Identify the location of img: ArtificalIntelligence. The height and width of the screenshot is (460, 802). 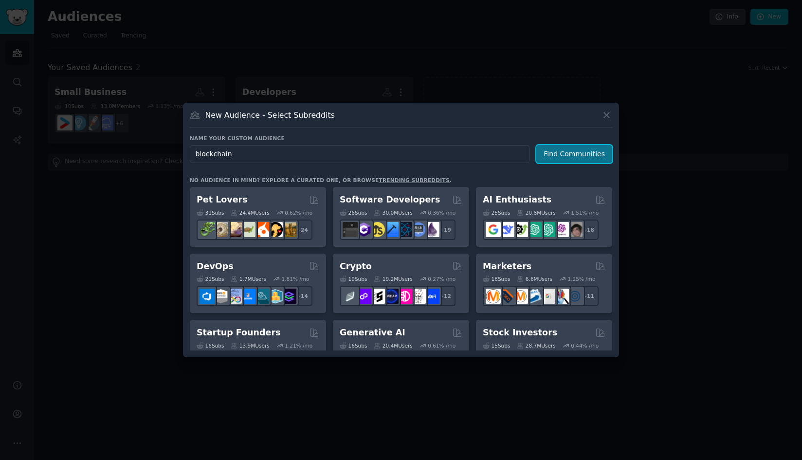
(575, 229).